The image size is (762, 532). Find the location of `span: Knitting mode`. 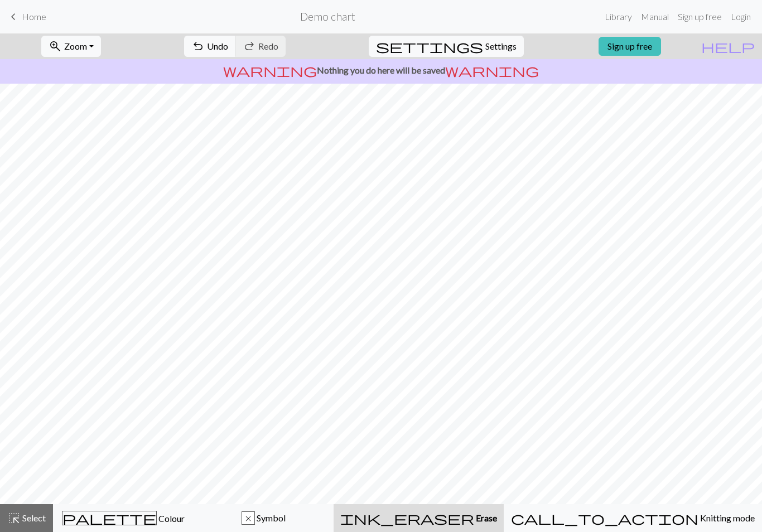

span: Knitting mode is located at coordinates (726, 518).